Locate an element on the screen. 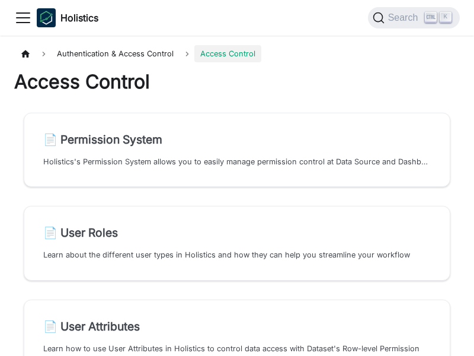 The height and width of the screenshot is (356, 474). h2: Permission System is located at coordinates (237, 139).